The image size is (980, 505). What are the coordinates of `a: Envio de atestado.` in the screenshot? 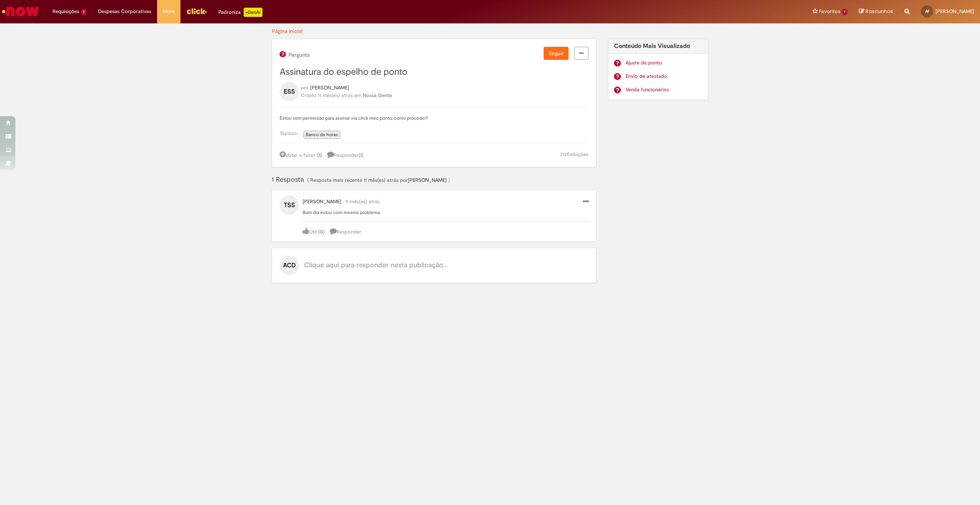 It's located at (664, 77).